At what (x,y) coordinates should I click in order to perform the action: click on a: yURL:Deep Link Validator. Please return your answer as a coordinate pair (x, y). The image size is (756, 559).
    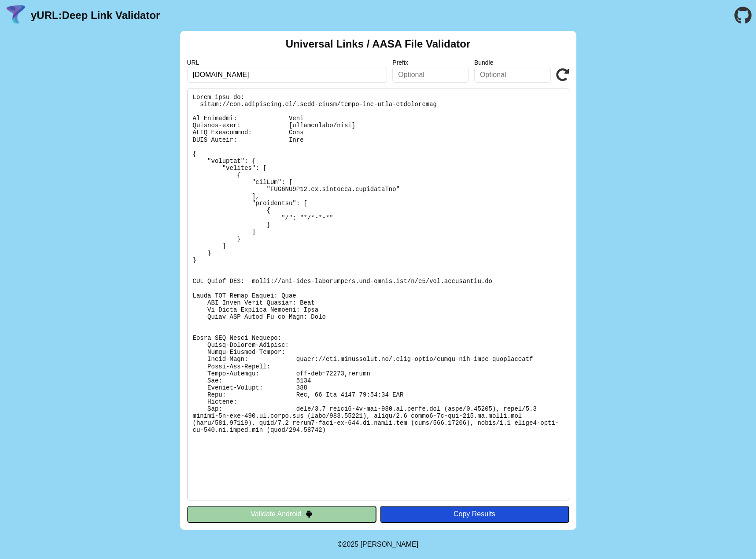
    Looking at the image, I should click on (95, 15).